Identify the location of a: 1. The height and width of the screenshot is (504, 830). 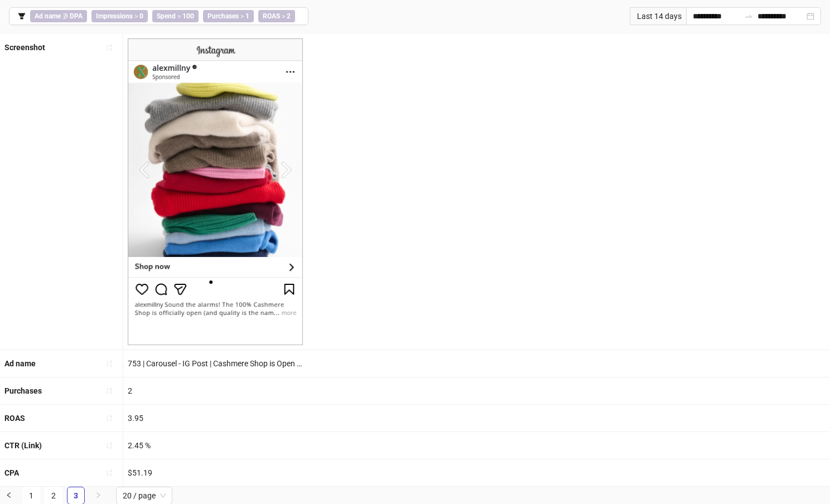
(31, 496).